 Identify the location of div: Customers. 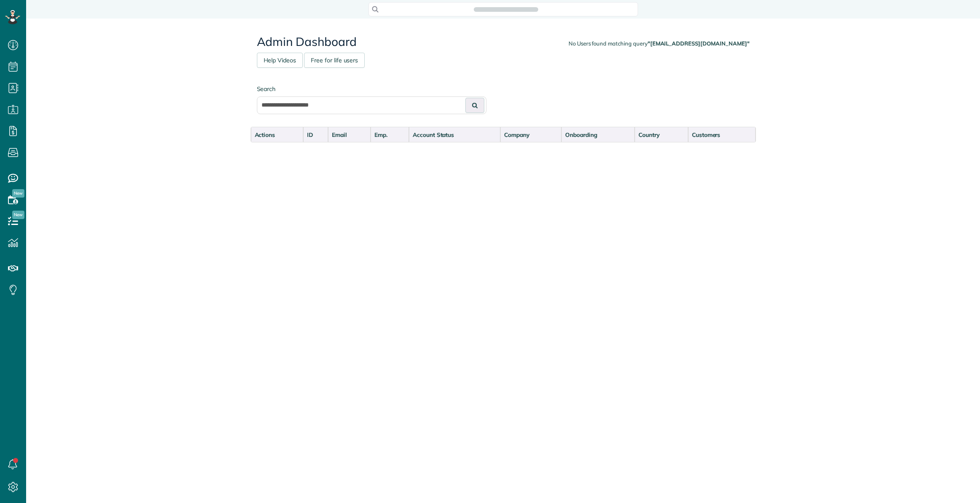
(722, 135).